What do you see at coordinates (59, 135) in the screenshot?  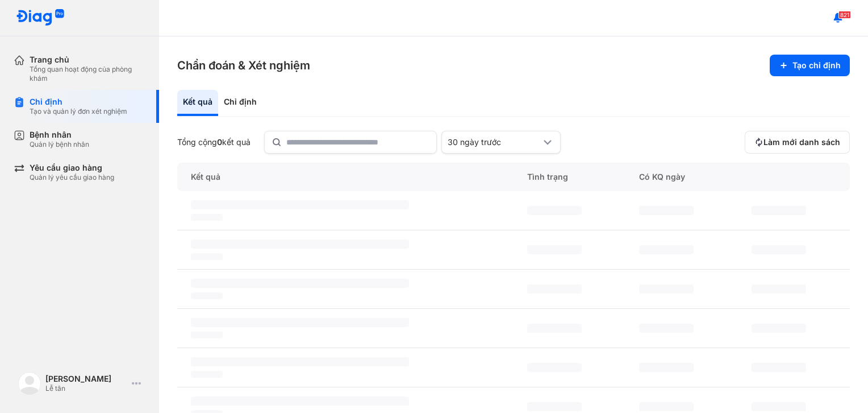 I see `div: Bệnh nhân` at bounding box center [59, 135].